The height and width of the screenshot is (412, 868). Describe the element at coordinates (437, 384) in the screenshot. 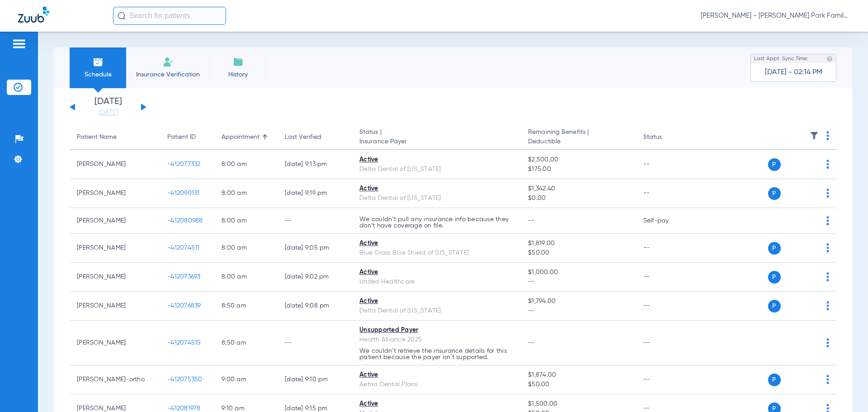

I see `div: Aetna Dental Plans` at that location.